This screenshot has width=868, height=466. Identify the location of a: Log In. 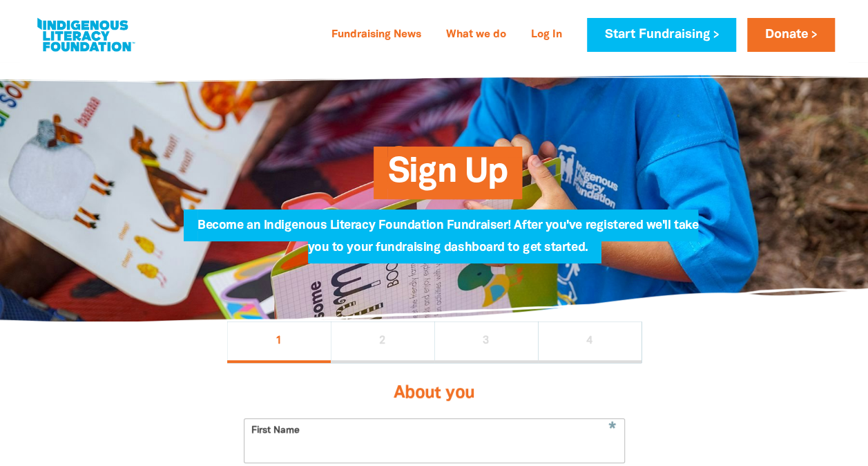
(546, 35).